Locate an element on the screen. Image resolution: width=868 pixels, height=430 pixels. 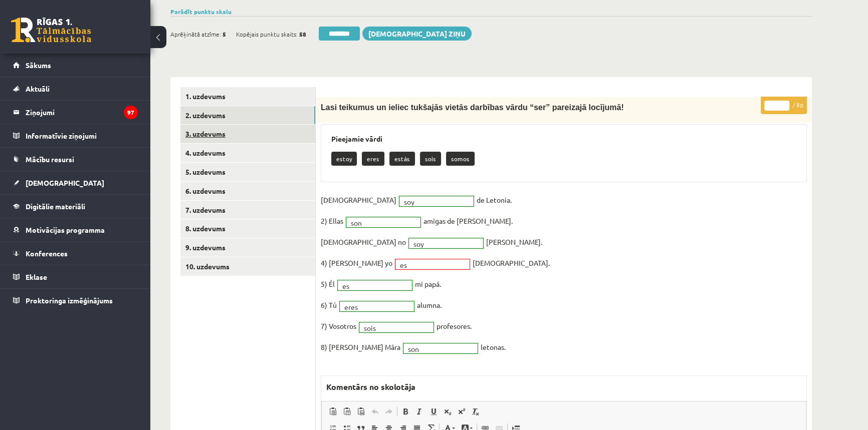
label: Komentārs no skolotāja is located at coordinates (371, 387).